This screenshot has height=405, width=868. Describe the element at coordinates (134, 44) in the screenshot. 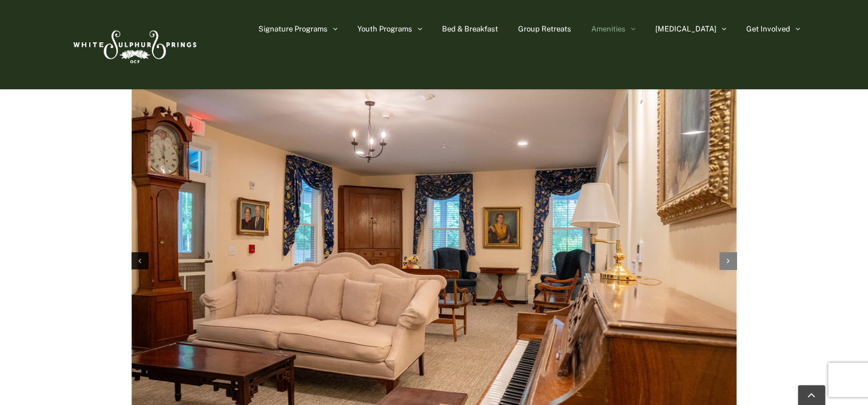

I see `img: White Sulphur Springs Logo` at that location.